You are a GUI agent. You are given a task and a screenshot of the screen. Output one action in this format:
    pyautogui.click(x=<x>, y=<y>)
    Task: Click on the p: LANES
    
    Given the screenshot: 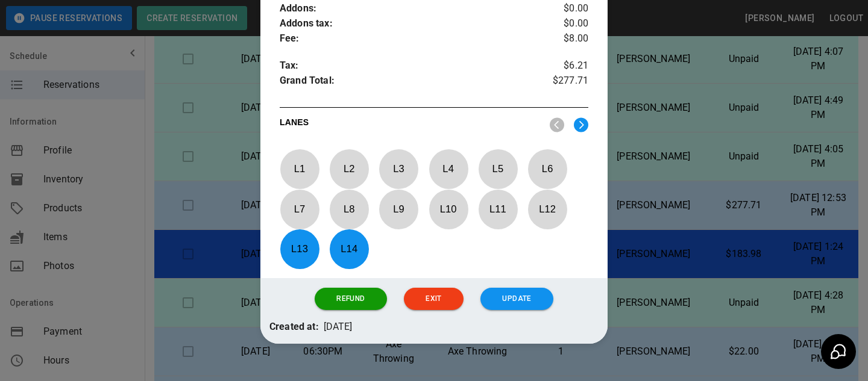 What is the action you would take?
    pyautogui.click(x=410, y=125)
    